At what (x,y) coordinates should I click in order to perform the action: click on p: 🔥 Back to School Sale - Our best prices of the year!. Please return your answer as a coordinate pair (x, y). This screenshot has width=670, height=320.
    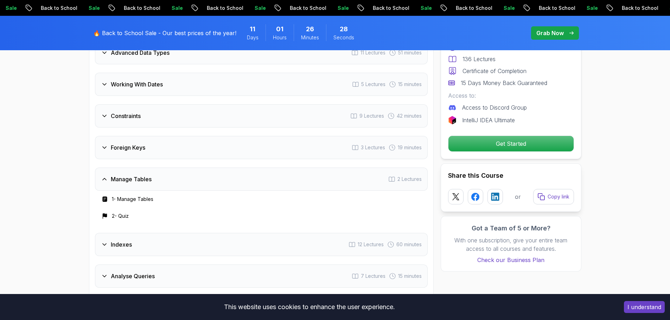
    Looking at the image, I should click on (165, 33).